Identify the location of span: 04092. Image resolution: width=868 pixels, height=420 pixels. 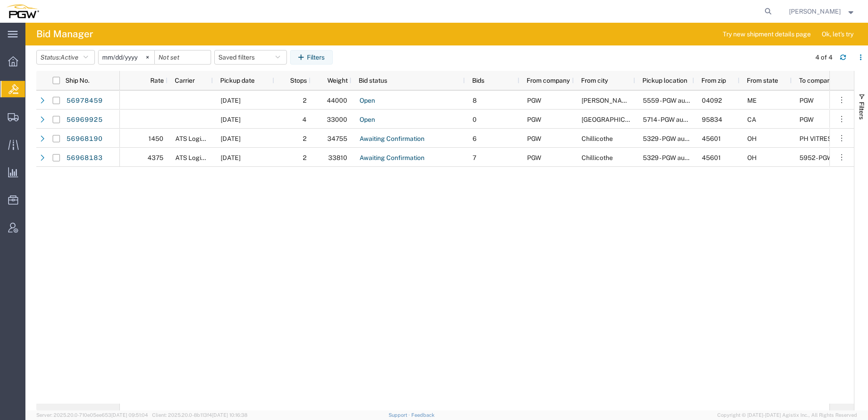
(712, 100).